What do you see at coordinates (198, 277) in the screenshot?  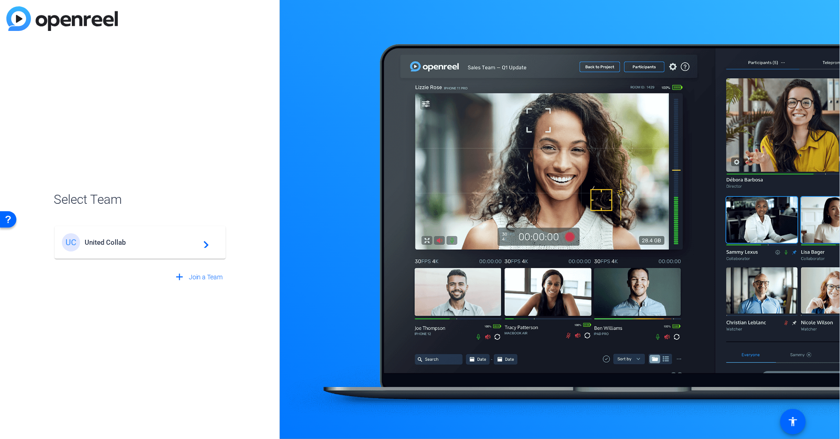 I see `button: Join a Team` at bounding box center [198, 277].